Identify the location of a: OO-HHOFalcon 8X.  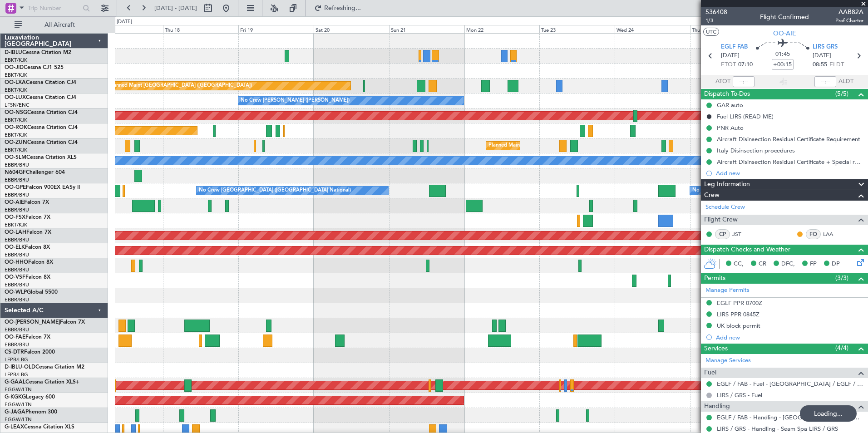
(28, 262).